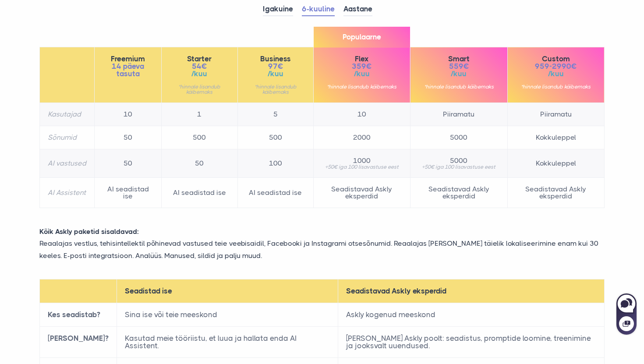  I want to click on td: Kasutad meie tööriistu, et luua ja hallata enda AI Assistent., so click(227, 342).